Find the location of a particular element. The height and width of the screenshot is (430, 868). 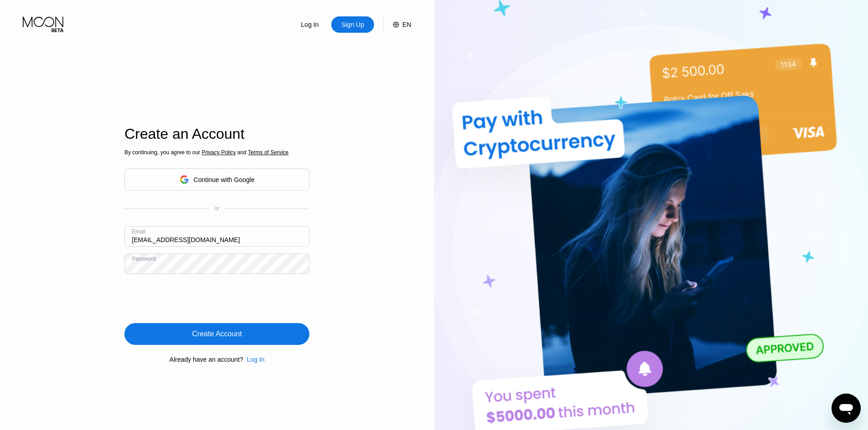

span: Terms of Service is located at coordinates (268, 152).